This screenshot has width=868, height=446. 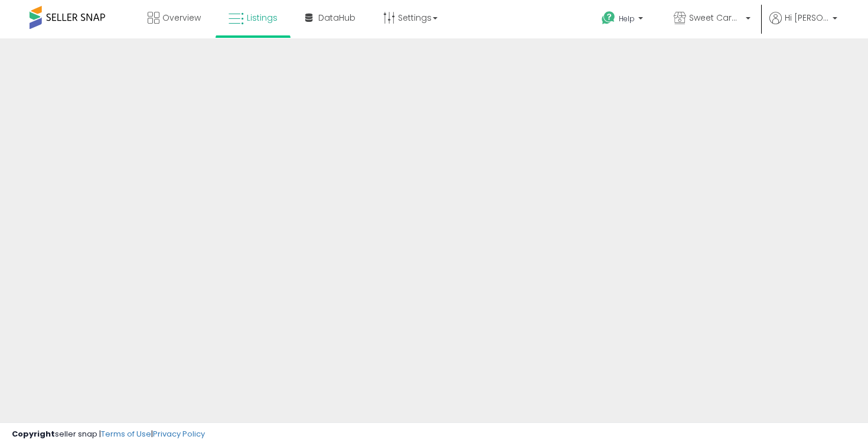 I want to click on a: Privacy Policy, so click(x=179, y=434).